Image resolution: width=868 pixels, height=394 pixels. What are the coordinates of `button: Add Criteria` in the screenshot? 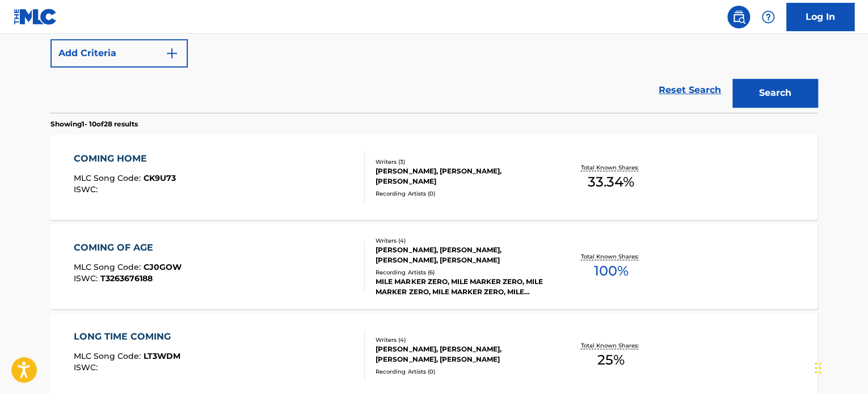 It's located at (119, 53).